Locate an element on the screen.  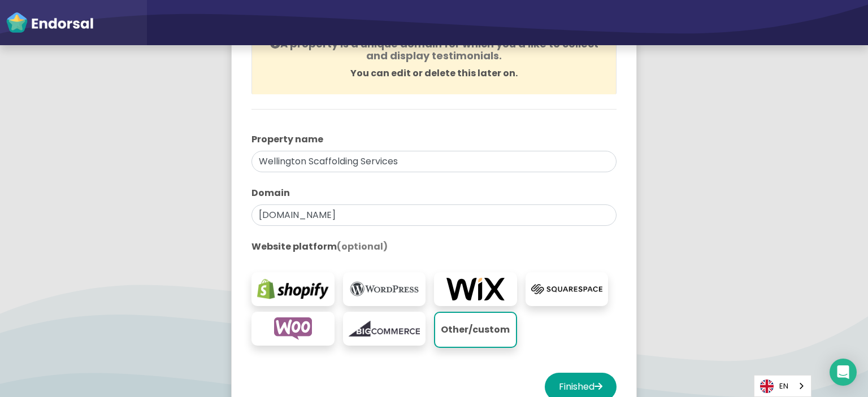
label: Property name is located at coordinates (434, 140).